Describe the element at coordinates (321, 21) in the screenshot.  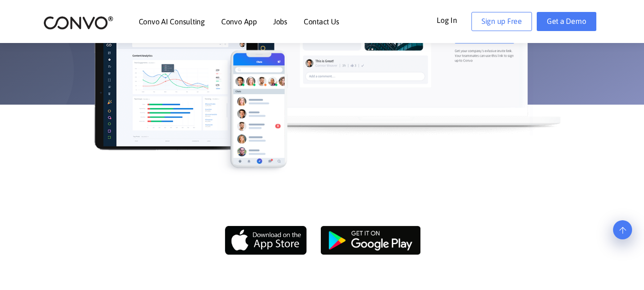
I see `a: Contact Us` at that location.